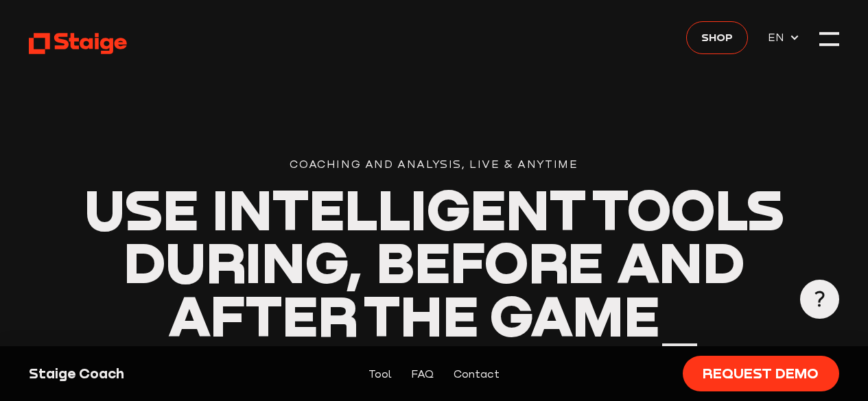 The height and width of the screenshot is (401, 868). Describe the element at coordinates (717, 37) in the screenshot. I see `span: Shop` at that location.